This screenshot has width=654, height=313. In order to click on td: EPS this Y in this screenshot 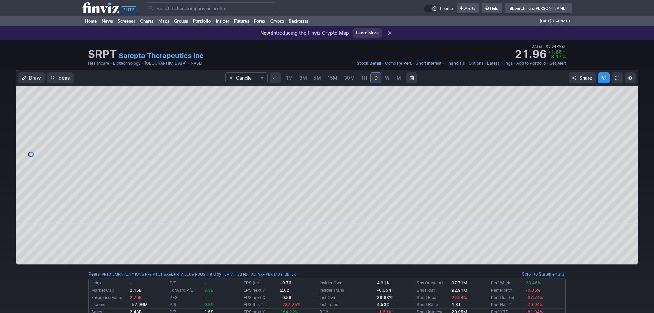, I will do `click(260, 304)`.